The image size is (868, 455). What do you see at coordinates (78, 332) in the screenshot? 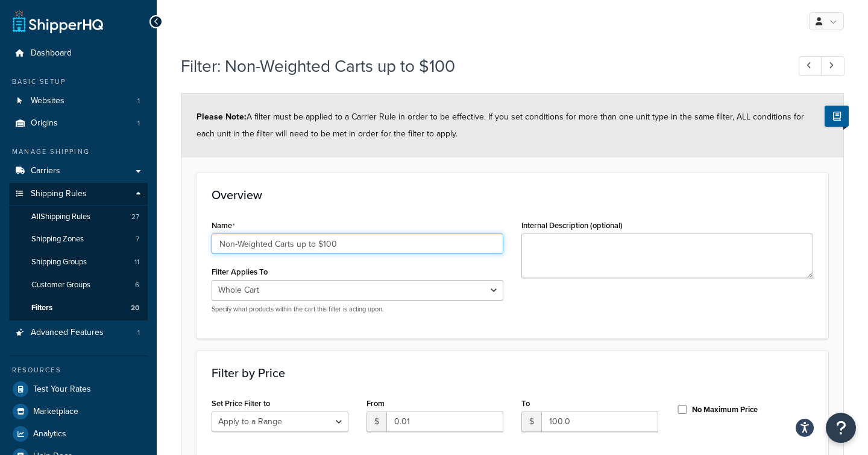
I see `li: Advanced Features` at bounding box center [78, 332].